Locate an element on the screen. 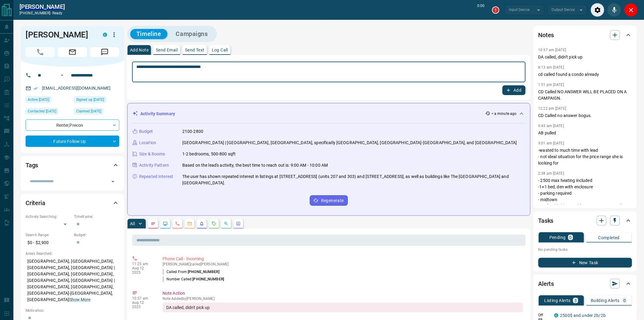 The width and height of the screenshot is (644, 320). p: Search Range: is located at coordinates (48, 235).